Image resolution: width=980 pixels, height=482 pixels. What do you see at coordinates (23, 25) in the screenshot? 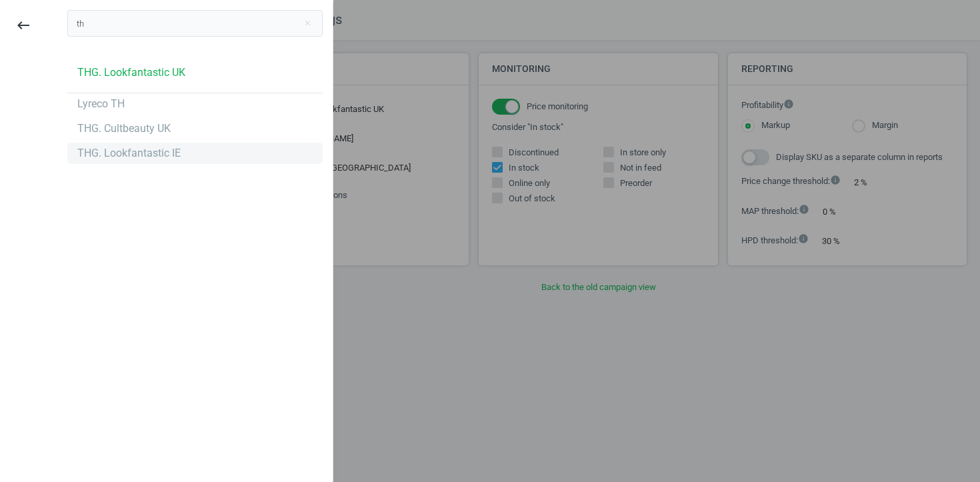
I see `i: keyboard_backspace` at bounding box center [23, 25].